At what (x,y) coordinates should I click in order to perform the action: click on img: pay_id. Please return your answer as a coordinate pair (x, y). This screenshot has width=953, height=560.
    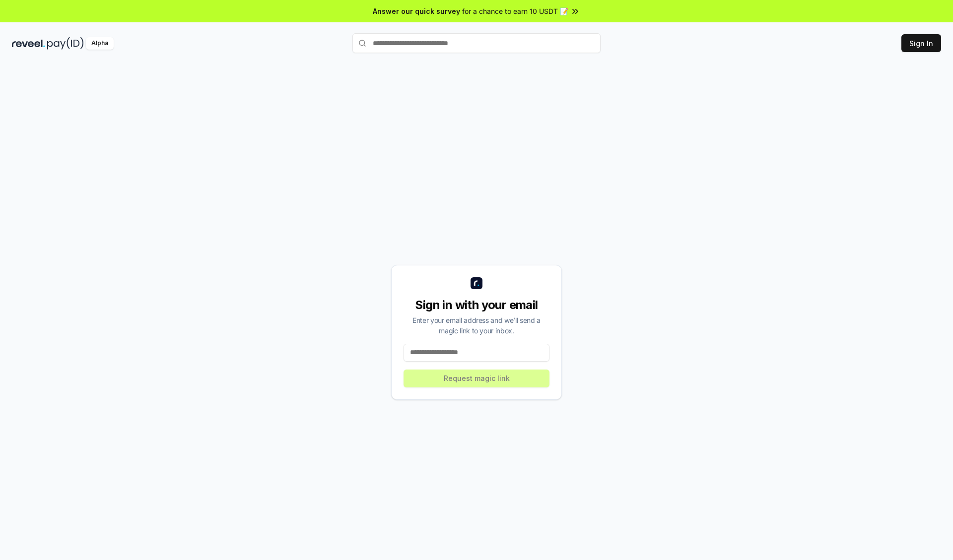
    Looking at the image, I should click on (65, 43).